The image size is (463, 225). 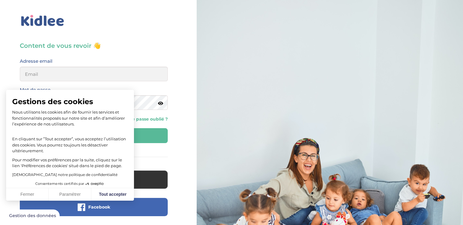 I want to click on svg: Axeptio, so click(x=94, y=184).